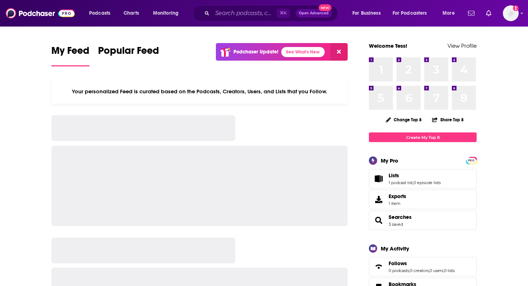 This screenshot has height=286, width=528. Describe the element at coordinates (128, 55) in the screenshot. I see `a: Popular Feed` at that location.